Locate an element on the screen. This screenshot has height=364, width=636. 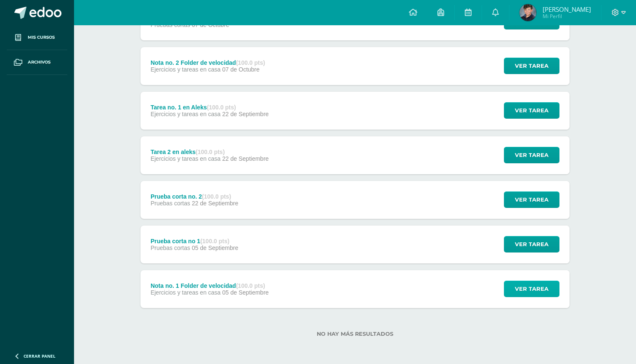
span: Mi Perfil is located at coordinates (567, 16).